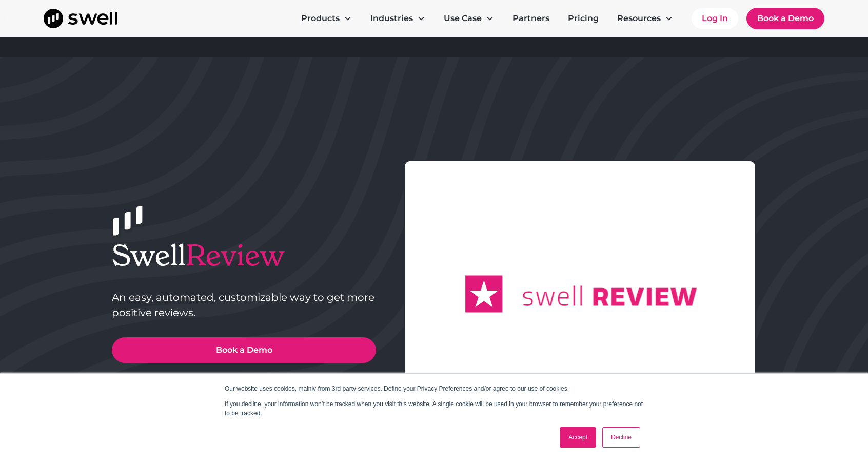 The image size is (868, 461). Describe the element at coordinates (434, 409) in the screenshot. I see `p: If you decline, your information won’t be tracked when you visit this website. A single cookie wi...` at that location.